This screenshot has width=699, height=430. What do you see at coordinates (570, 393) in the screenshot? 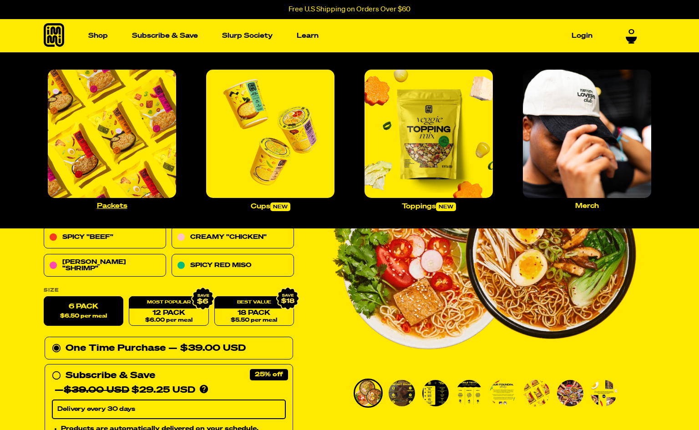
I see `li: Go to slide 7` at bounding box center [570, 393].